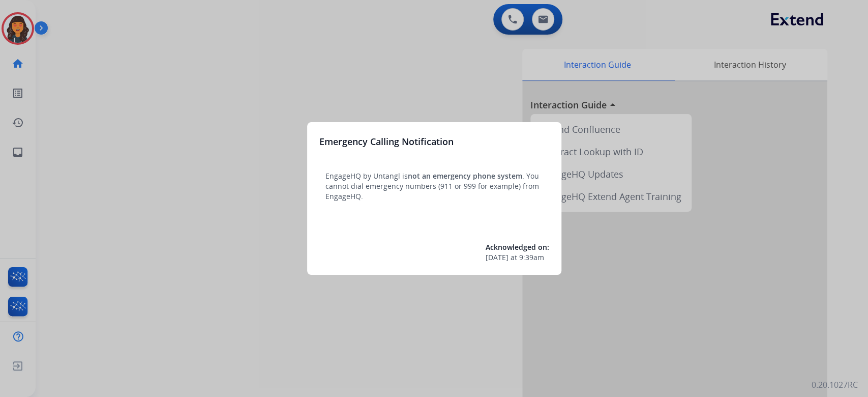 The width and height of the screenshot is (868, 397). I want to click on p: 0.20.1027RC, so click(834, 384).